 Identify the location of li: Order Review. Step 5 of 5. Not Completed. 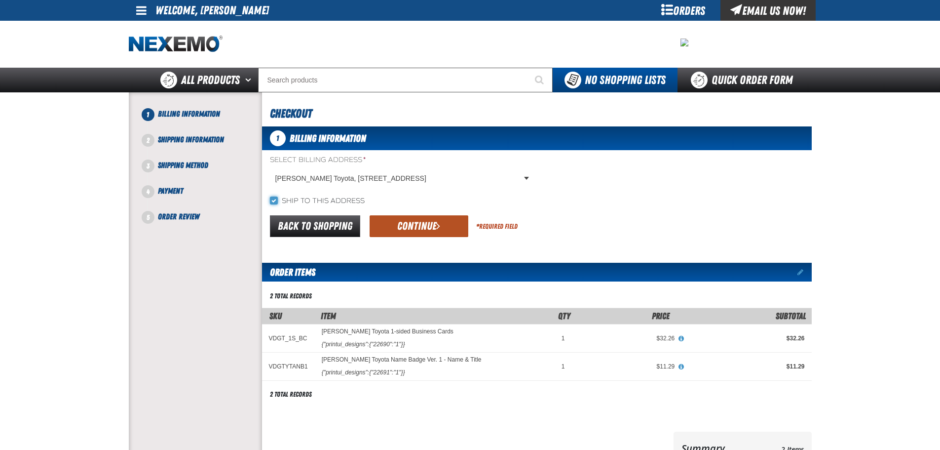
(205, 217).